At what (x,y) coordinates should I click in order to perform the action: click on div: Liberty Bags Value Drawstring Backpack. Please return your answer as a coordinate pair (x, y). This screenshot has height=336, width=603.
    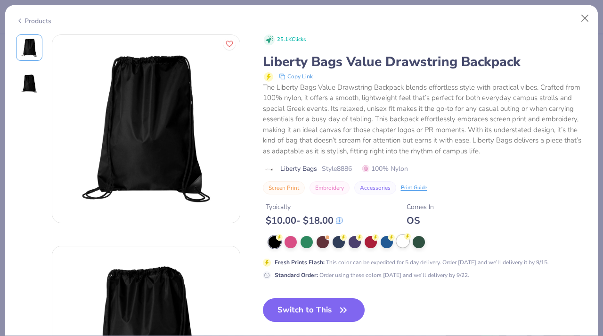
    Looking at the image, I should click on (425, 62).